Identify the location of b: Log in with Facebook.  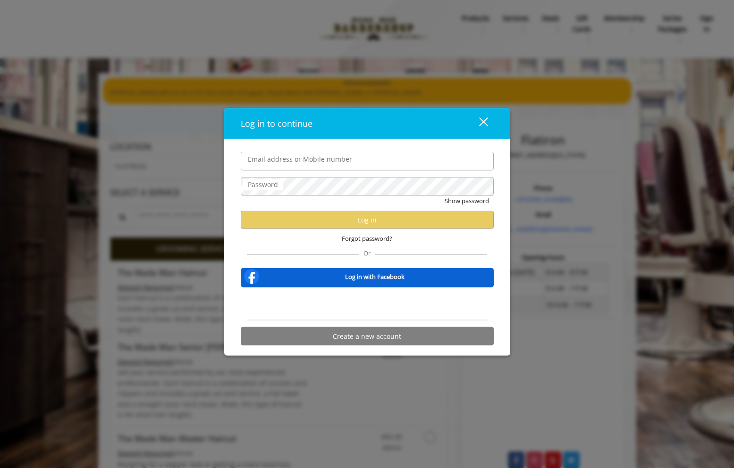
(375, 276).